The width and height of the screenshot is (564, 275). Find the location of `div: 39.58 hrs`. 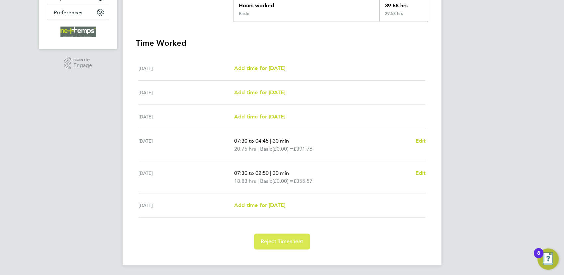

div: 39.58 hrs is located at coordinates (404, 16).